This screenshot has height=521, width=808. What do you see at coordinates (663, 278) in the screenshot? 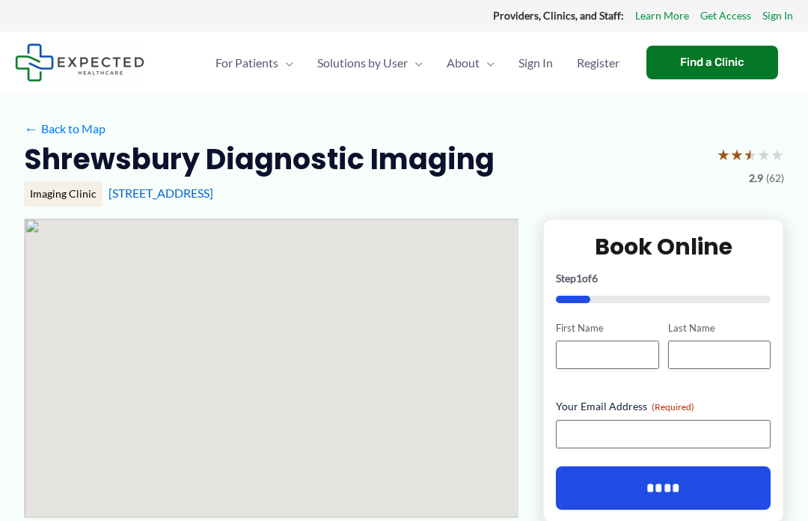
I see `p: Step of` at bounding box center [663, 278].